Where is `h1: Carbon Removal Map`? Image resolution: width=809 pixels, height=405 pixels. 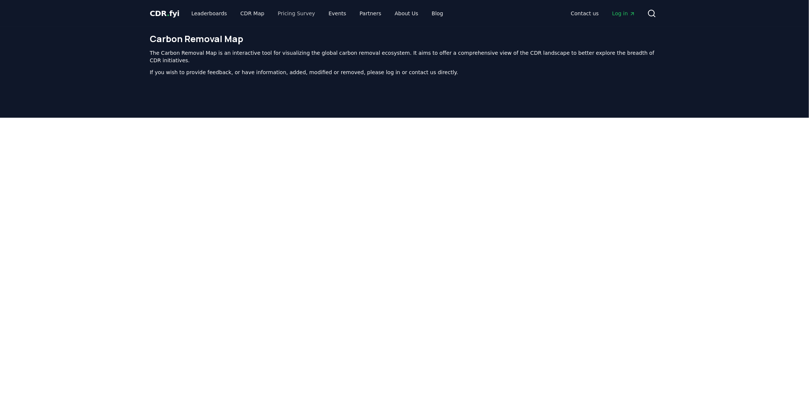
h1: Carbon Removal Map is located at coordinates (404, 39).